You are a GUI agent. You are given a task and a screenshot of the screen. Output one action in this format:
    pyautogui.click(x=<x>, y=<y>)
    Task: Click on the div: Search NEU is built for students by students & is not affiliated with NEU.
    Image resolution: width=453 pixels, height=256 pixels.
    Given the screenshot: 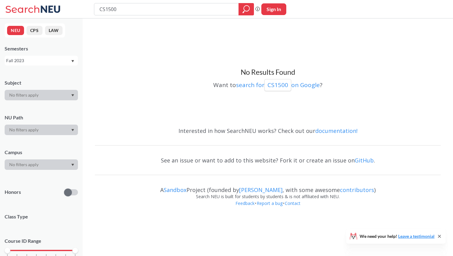 What is the action you would take?
    pyautogui.click(x=268, y=197)
    